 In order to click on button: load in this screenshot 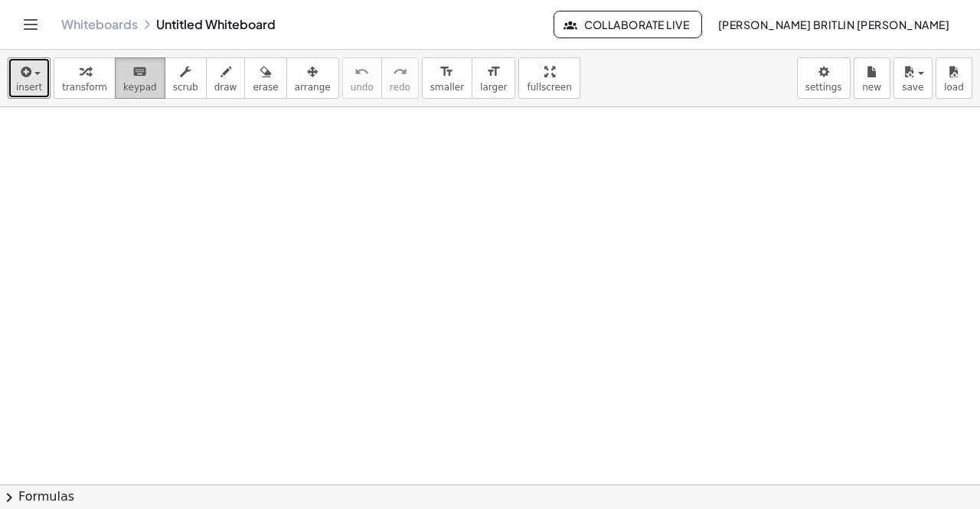, I will do `click(954, 78)`.